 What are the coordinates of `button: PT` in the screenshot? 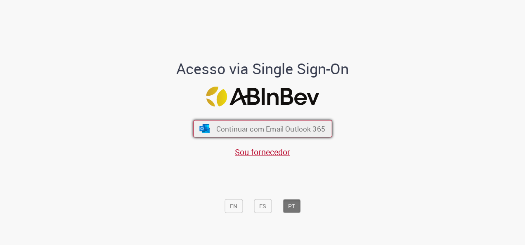 It's located at (291, 206).